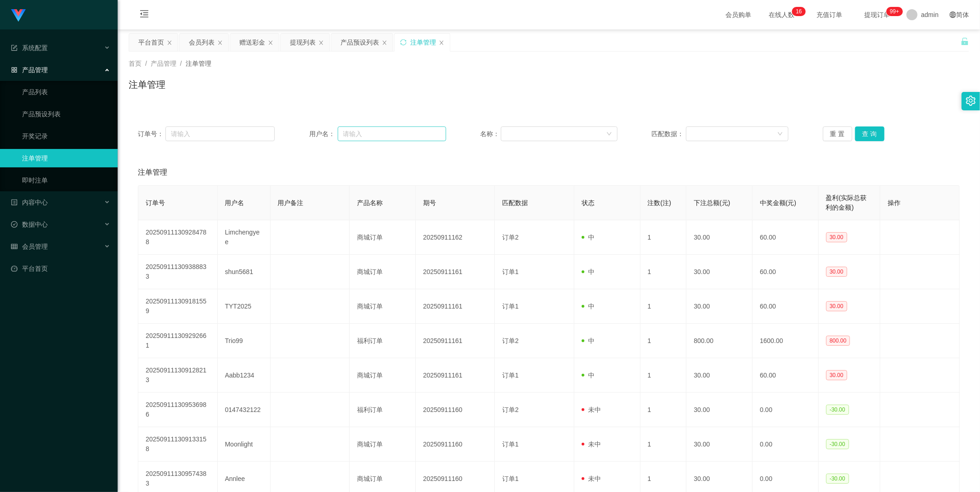  What do you see at coordinates (829, 15) in the screenshot?
I see `span: 充值订单` at bounding box center [829, 15].